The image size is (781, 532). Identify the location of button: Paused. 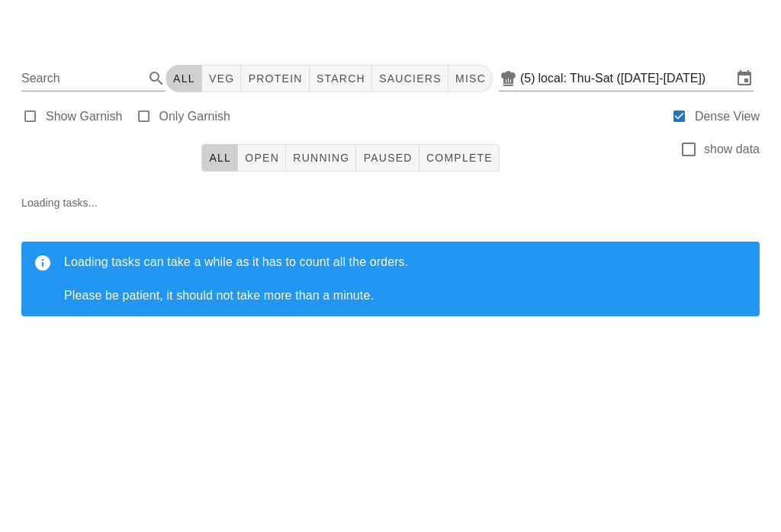
(387, 159).